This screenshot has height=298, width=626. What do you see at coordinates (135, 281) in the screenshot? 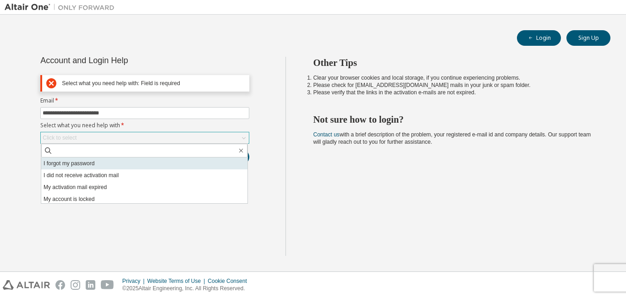
I see `div: Privacy` at bounding box center [135, 281].